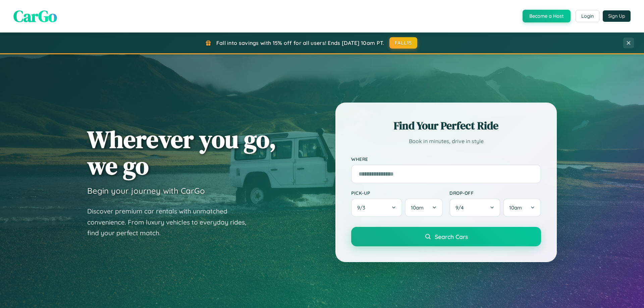 The width and height of the screenshot is (644, 308). Describe the element at coordinates (495, 193) in the screenshot. I see `label: Drop-off` at that location.